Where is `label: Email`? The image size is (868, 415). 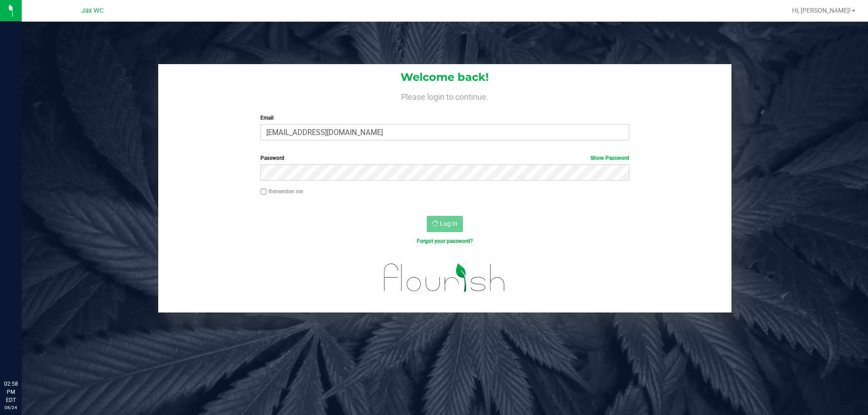 label: Email is located at coordinates (444, 118).